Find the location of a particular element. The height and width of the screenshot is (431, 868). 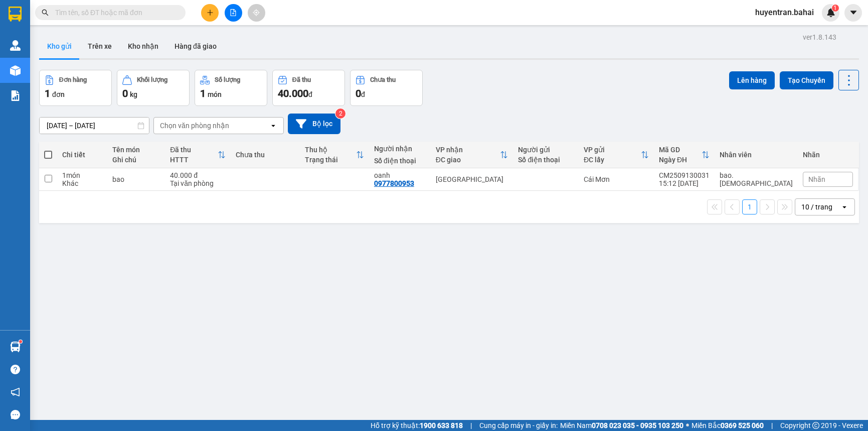

div: Mã GD is located at coordinates (680, 149).